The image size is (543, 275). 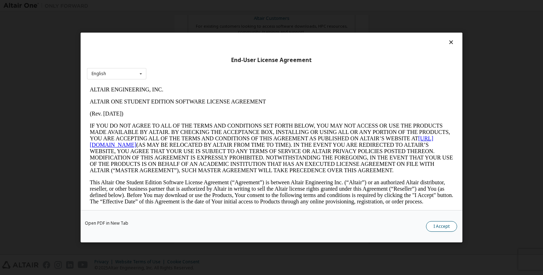 What do you see at coordinates (185, 18) in the screenshot?
I see `p: ALTAIR ONE STUDENT EDITION SOFTWARE LICENSE AGREEMENT` at bounding box center [185, 18].